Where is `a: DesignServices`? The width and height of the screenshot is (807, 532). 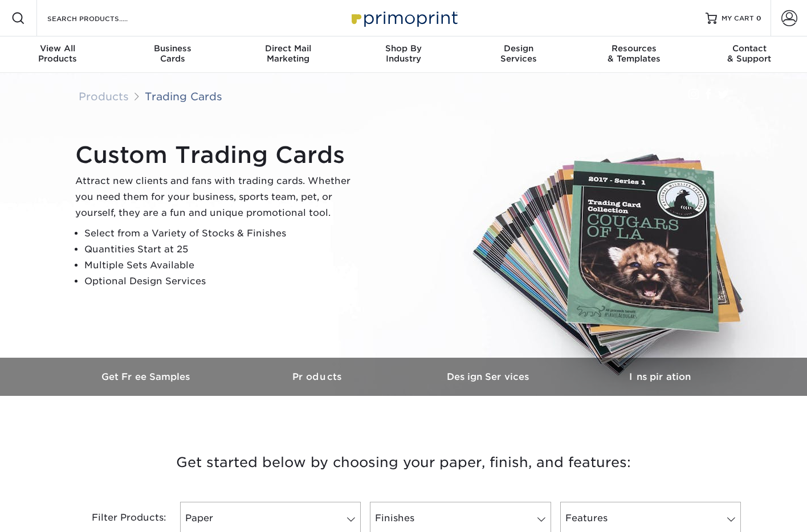
a: DesignServices is located at coordinates (518, 54).